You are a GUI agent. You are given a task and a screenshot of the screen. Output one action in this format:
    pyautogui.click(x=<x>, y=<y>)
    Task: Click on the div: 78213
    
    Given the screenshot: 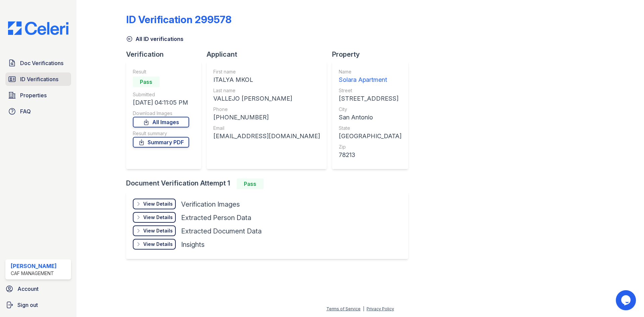 What is the action you would take?
    pyautogui.click(x=370, y=155)
    